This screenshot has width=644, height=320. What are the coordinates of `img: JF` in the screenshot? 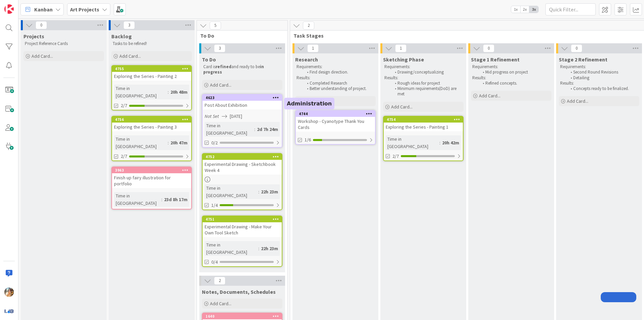 It's located at (9, 292).